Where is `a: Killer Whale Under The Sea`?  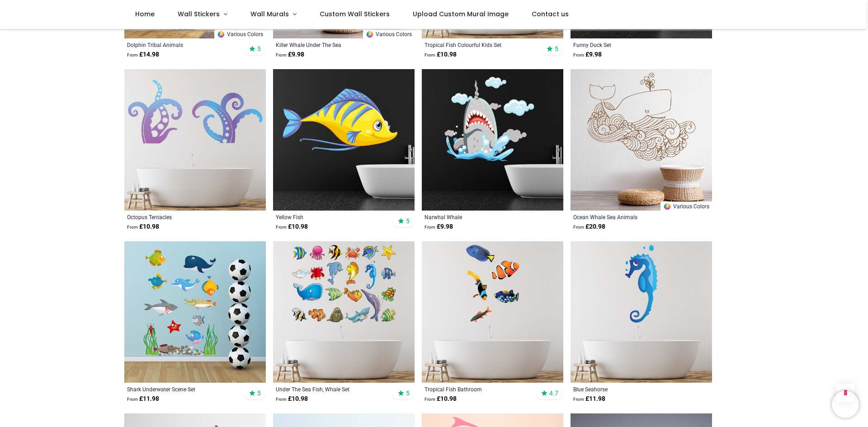 a: Killer Whale Under The Sea is located at coordinates (330, 45).